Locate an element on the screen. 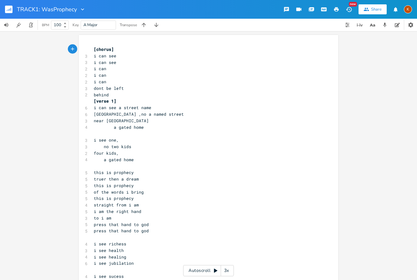  div: BPM is located at coordinates (45, 25).